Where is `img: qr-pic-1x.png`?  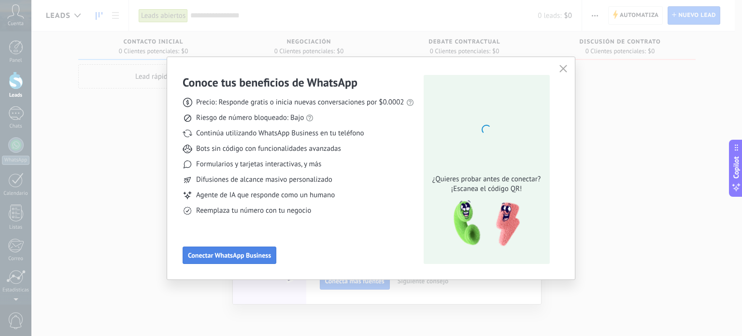 img: qr-pic-1x.png is located at coordinates (484, 223).